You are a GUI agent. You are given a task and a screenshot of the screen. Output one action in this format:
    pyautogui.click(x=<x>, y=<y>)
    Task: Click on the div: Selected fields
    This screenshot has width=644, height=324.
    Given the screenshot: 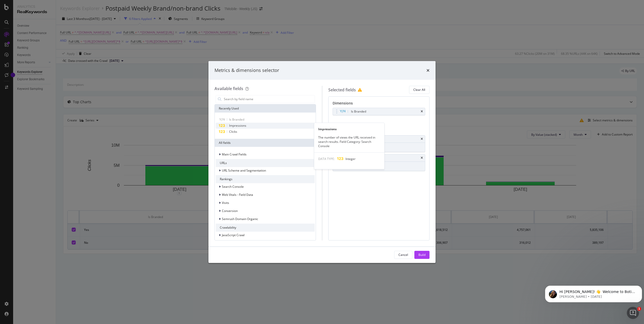 What is the action you would take?
    pyautogui.click(x=346, y=90)
    